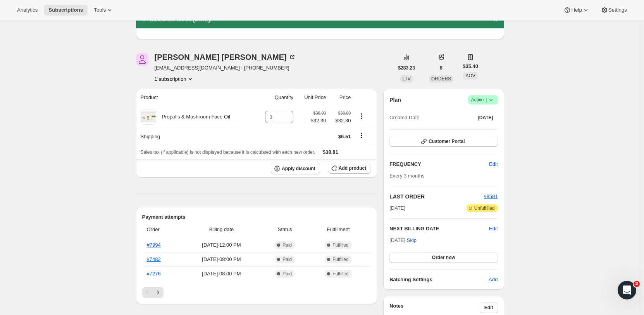 The image size is (644, 315). Describe the element at coordinates (441, 68) in the screenshot. I see `span: 8` at that location.